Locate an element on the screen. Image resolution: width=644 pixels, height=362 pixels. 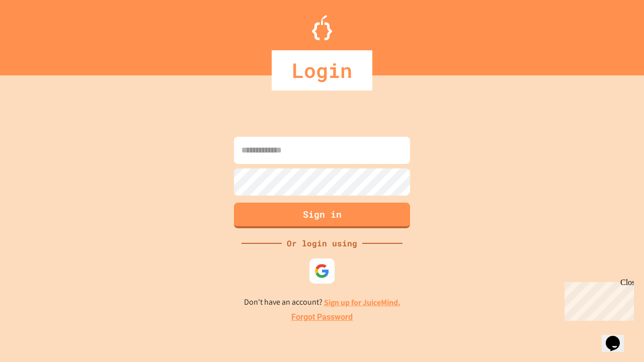
a: Sign up for JuiceMind. is located at coordinates (362, 303).